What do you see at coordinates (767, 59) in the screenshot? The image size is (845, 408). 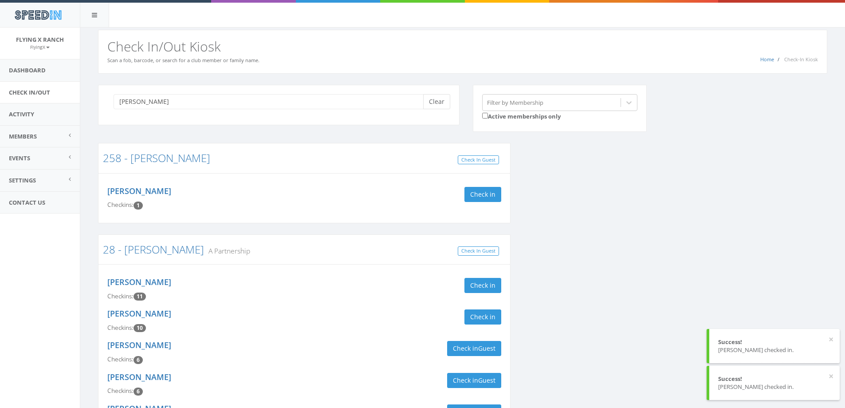 I see `a: Home` at bounding box center [767, 59].